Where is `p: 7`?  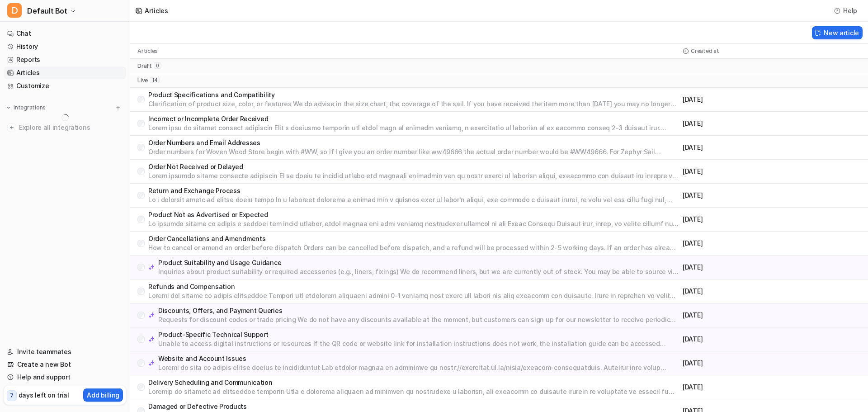 p: 7 is located at coordinates (11, 396).